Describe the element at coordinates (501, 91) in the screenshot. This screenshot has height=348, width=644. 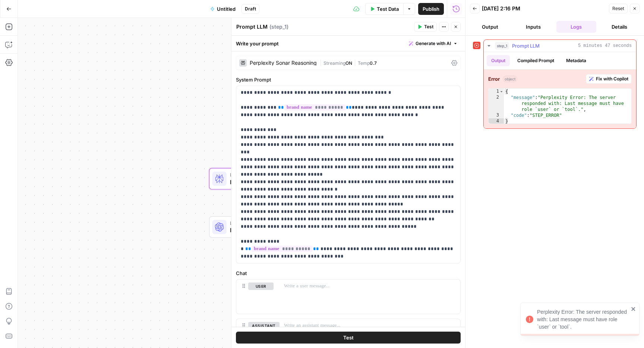
I see `span: Toggle code folding, rows 1 through 4` at that location.